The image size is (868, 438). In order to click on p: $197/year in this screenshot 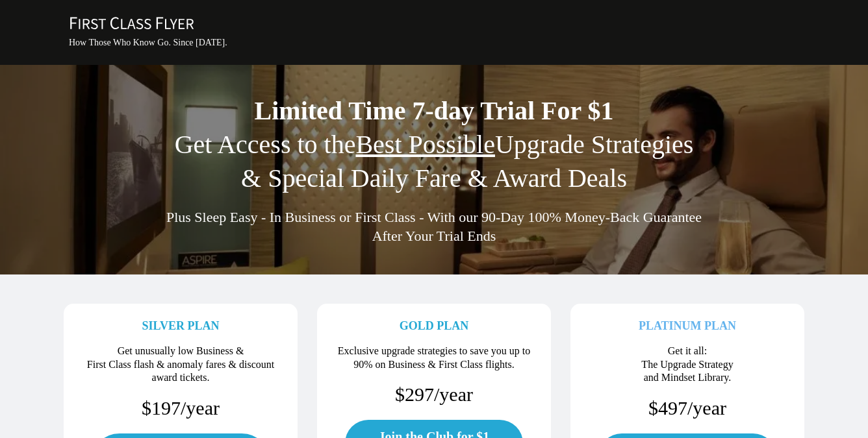, I will do `click(180, 408)`.